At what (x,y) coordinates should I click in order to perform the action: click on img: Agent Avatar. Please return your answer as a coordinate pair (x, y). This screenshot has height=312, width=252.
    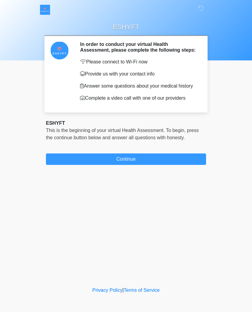
    Looking at the image, I should click on (59, 50).